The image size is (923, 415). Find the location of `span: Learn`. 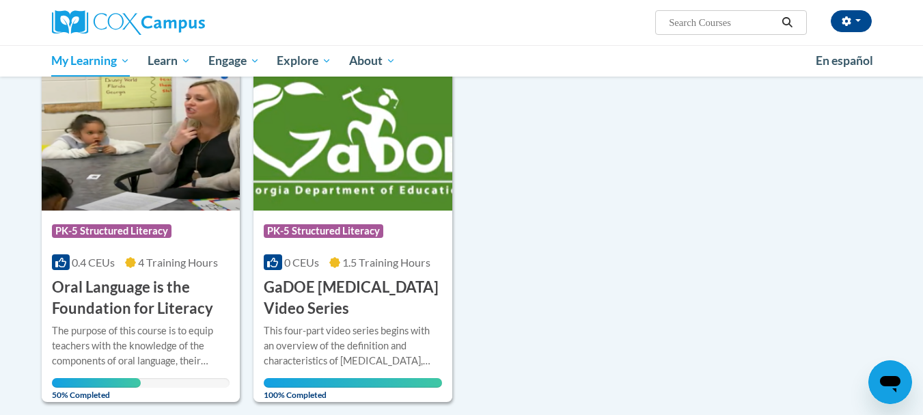

span: Learn is located at coordinates (169, 61).